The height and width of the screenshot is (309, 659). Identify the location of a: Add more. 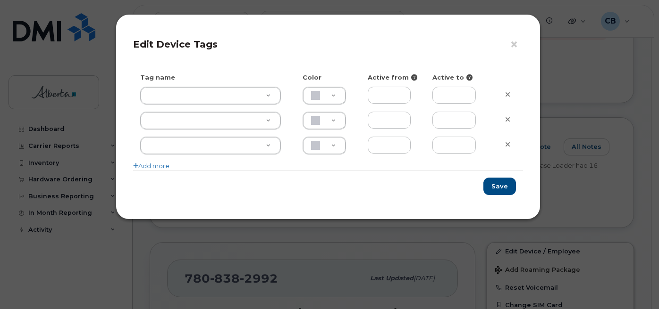
(151, 166).